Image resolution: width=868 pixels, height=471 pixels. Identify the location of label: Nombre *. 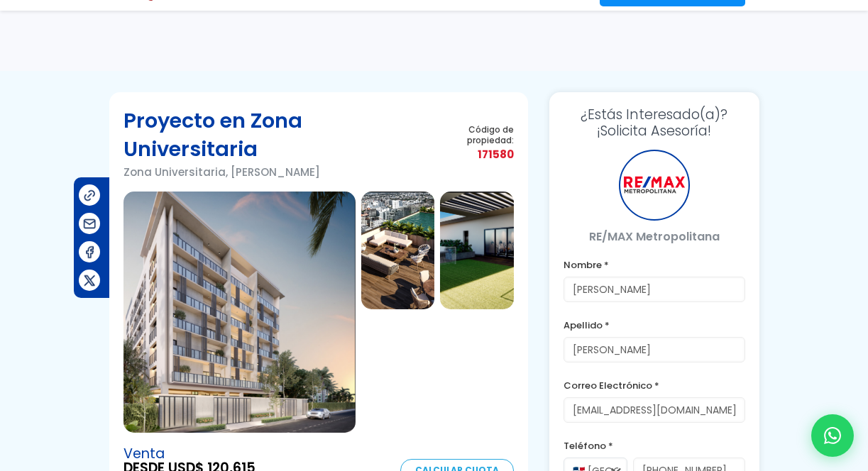
(654, 265).